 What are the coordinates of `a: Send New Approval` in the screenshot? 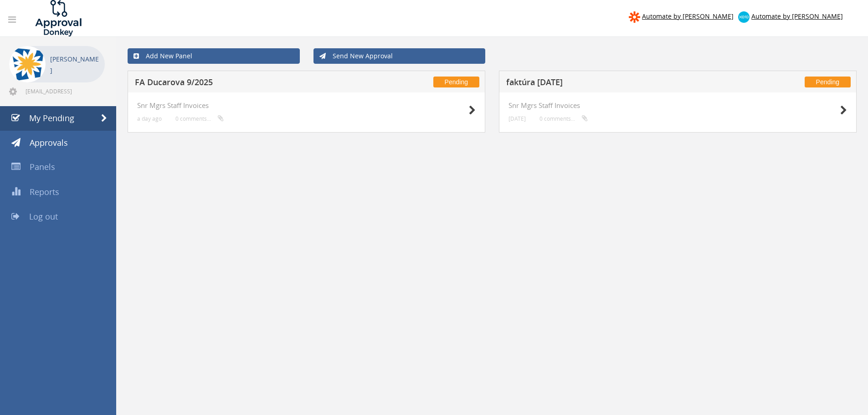 It's located at (400, 56).